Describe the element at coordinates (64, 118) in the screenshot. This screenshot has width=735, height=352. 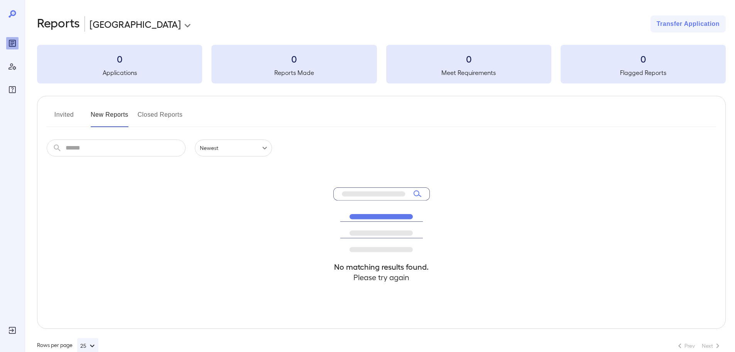
I see `button: Invited` at that location.